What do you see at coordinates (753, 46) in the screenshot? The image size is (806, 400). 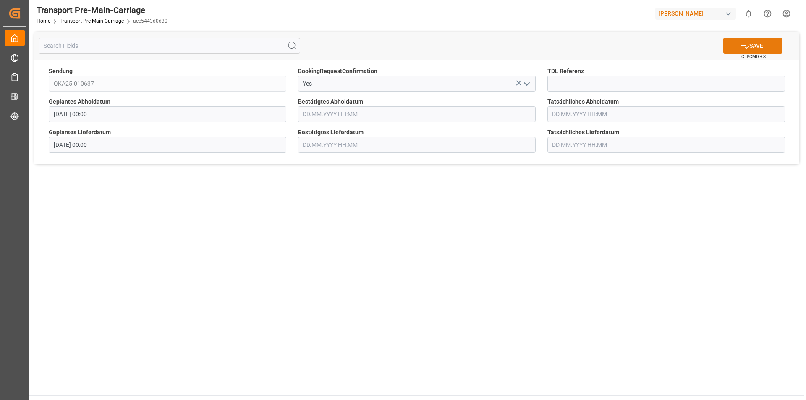 I see `button: SAVE` at bounding box center [753, 46].